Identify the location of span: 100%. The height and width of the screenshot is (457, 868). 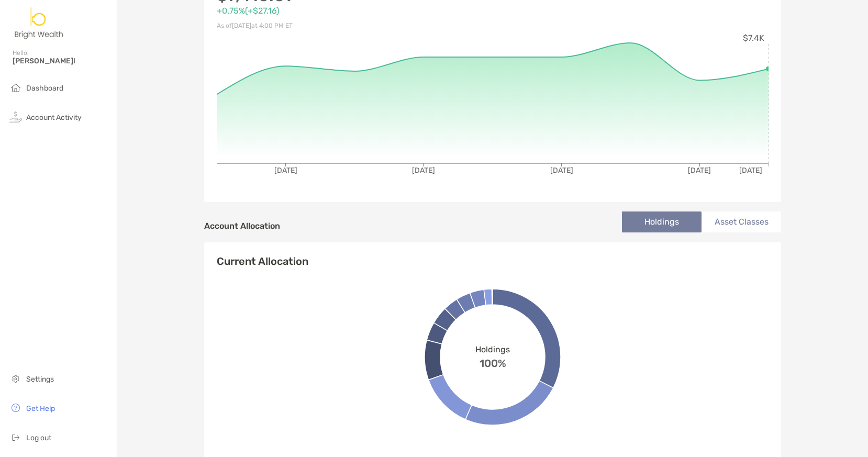
(492, 362).